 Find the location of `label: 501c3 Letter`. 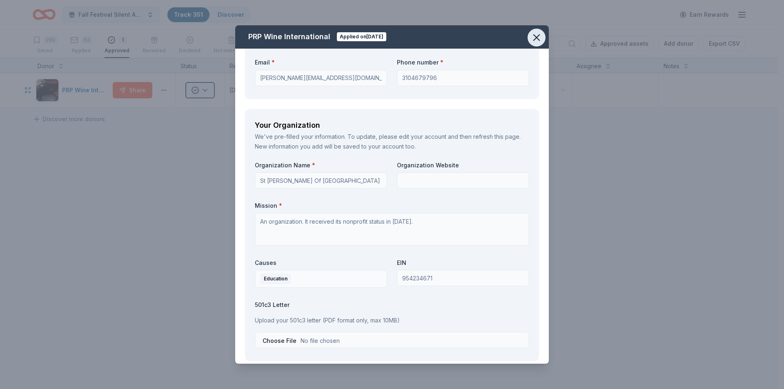

label: 501c3 Letter is located at coordinates (392, 305).